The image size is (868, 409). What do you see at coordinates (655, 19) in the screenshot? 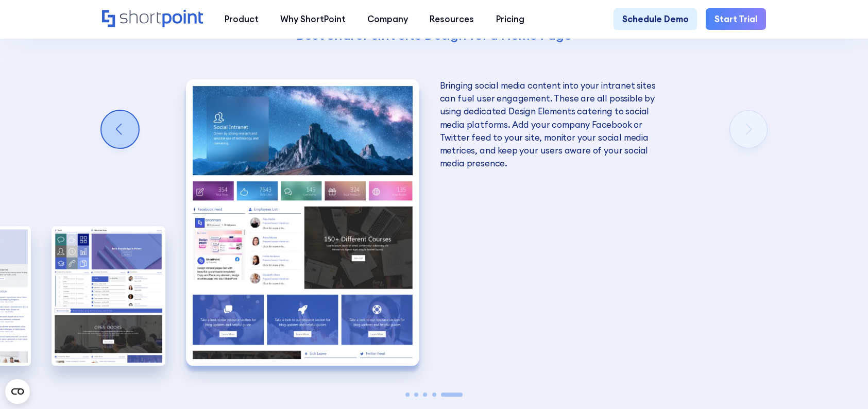
I see `a: Schedule Demo` at bounding box center [655, 19].